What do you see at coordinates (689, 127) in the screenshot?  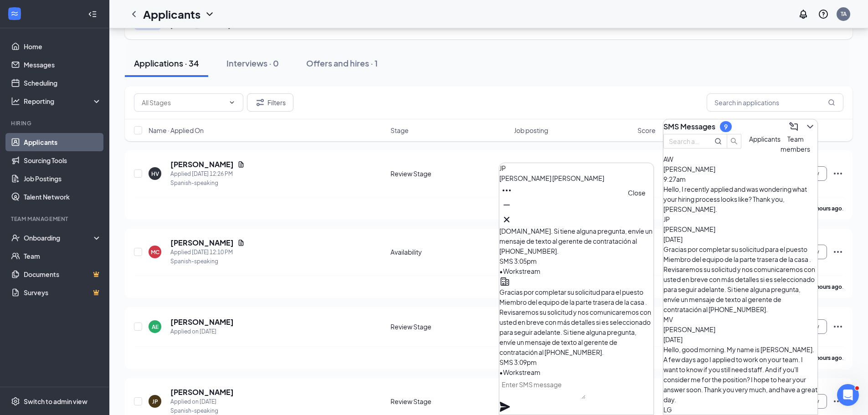 I see `h3: SMS Messages` at bounding box center [689, 127].